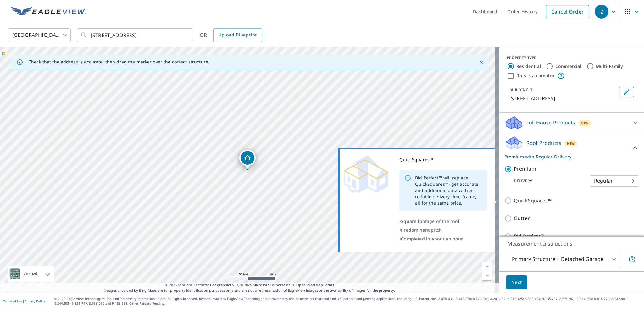 This screenshot has width=644, height=309. I want to click on div: Full House ProductsNew, so click(572, 123).